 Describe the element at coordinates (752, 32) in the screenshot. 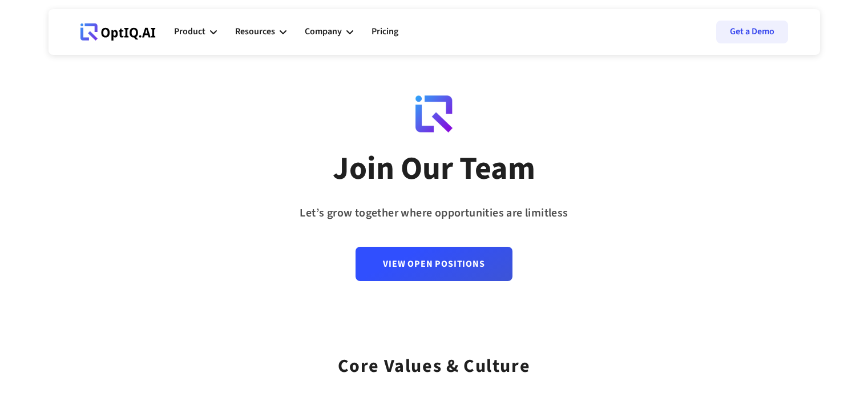

I see `a: Get a Demo` at that location.